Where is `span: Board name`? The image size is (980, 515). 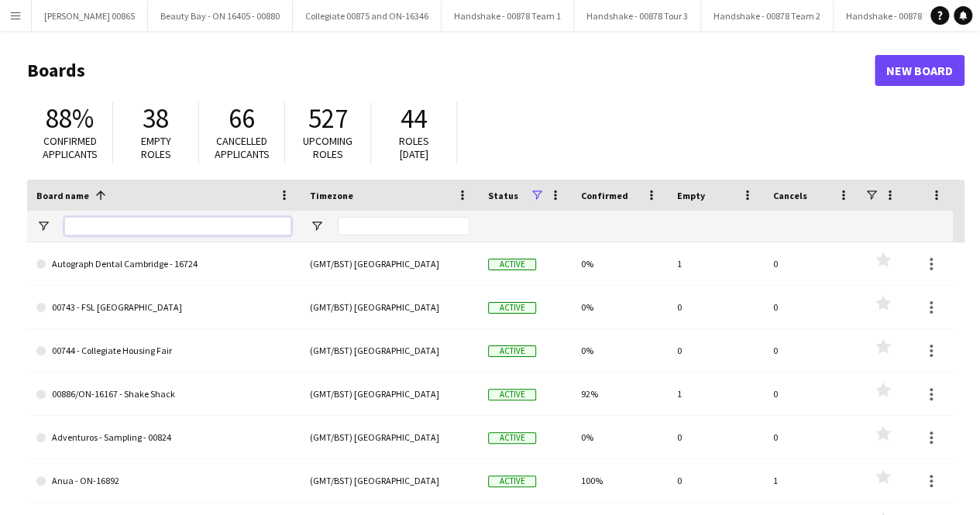 span: Board name is located at coordinates (62, 195).